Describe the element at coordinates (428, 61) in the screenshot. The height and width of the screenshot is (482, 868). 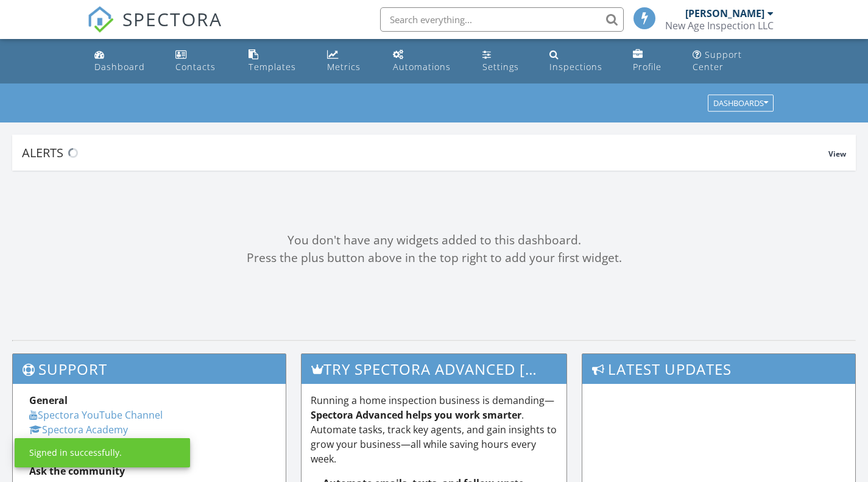
I see `a: Automations (Basic)` at that location.